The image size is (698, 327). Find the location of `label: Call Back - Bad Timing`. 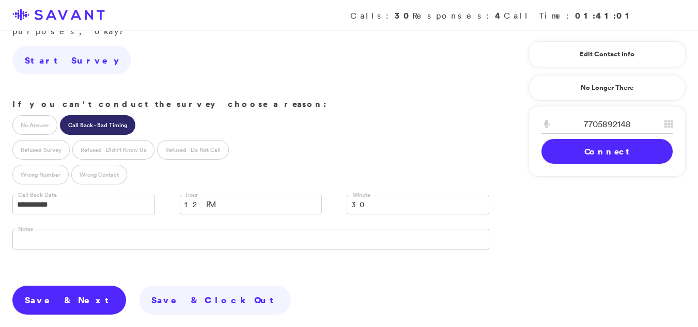

label: Call Back - Bad Timing is located at coordinates (98, 125).